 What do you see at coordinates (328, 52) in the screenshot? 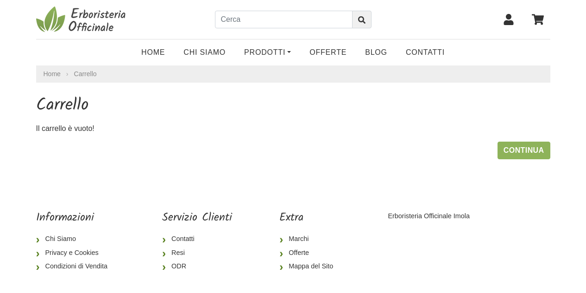
I see `a: OFFERTE` at bounding box center [328, 52].